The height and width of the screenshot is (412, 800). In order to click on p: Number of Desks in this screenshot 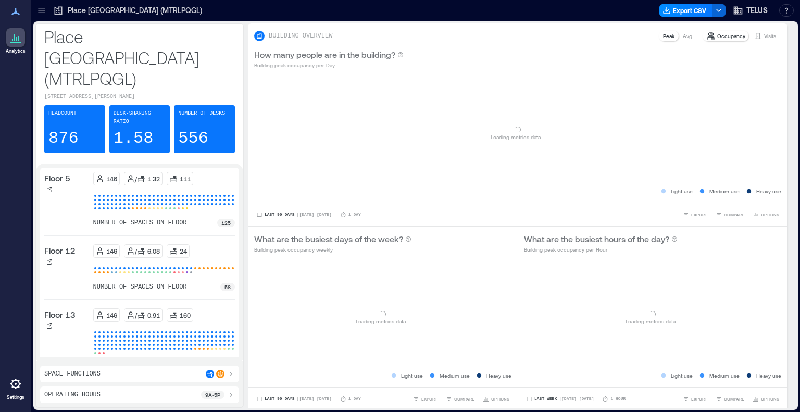, I will do `click(202, 114)`.